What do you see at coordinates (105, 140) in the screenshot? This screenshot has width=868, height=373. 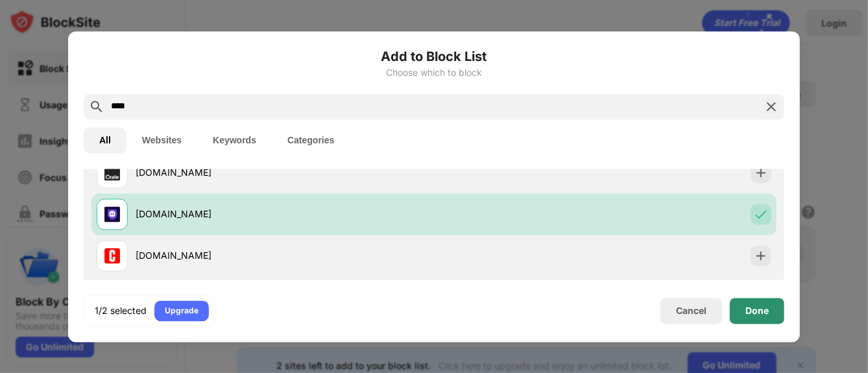 I see `button: All` at bounding box center [105, 140].